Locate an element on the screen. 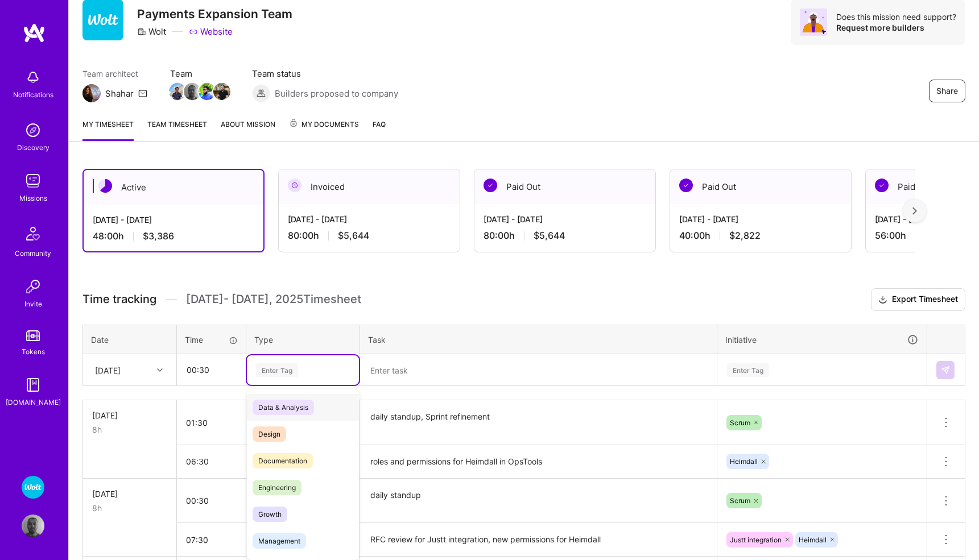  img: discovery is located at coordinates (33, 130).